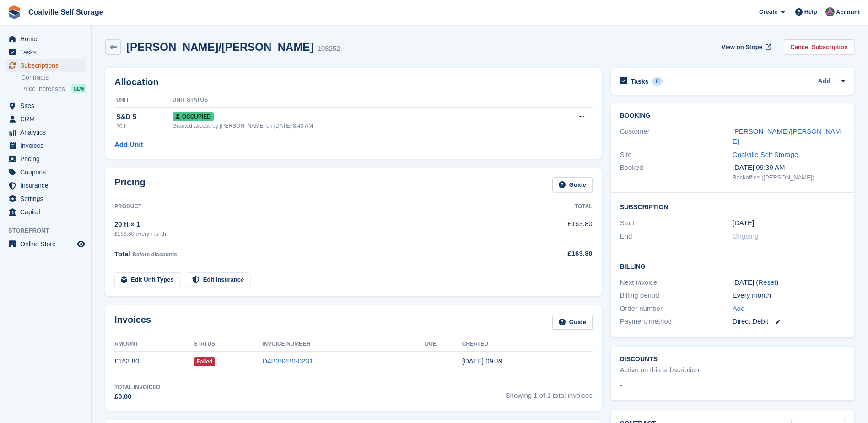 This screenshot has height=423, width=868. I want to click on h2: Booking, so click(733, 116).